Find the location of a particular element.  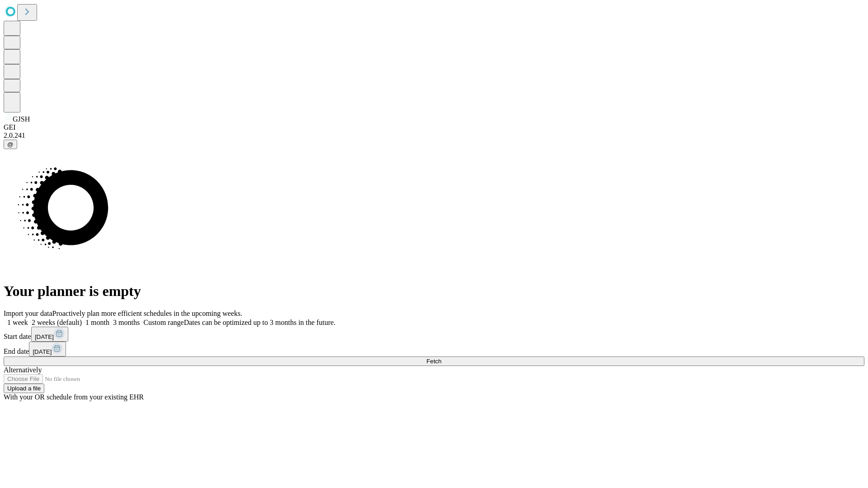

span: With your OR schedule from your existing EHR is located at coordinates (74, 397).